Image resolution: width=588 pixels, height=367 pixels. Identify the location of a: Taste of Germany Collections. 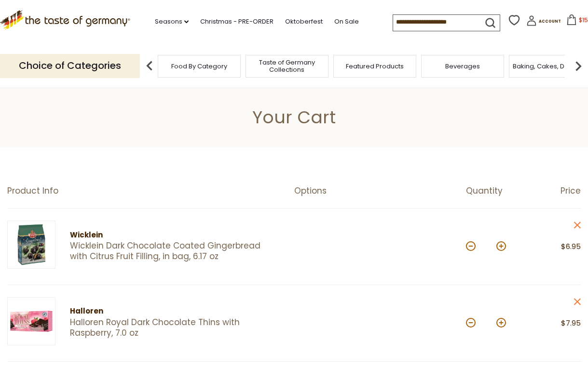
(287, 66).